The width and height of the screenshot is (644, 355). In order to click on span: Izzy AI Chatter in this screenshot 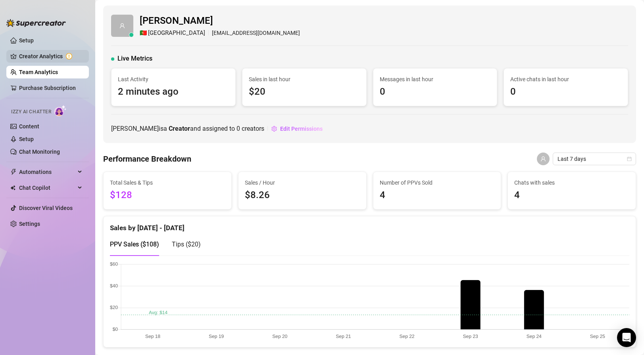, I will do `click(31, 112)`.